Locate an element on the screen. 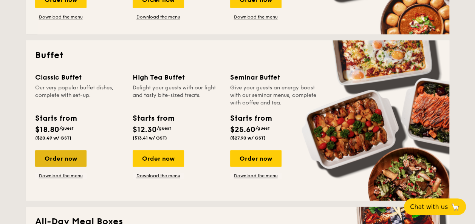  h2: Buffet is located at coordinates (238, 56).